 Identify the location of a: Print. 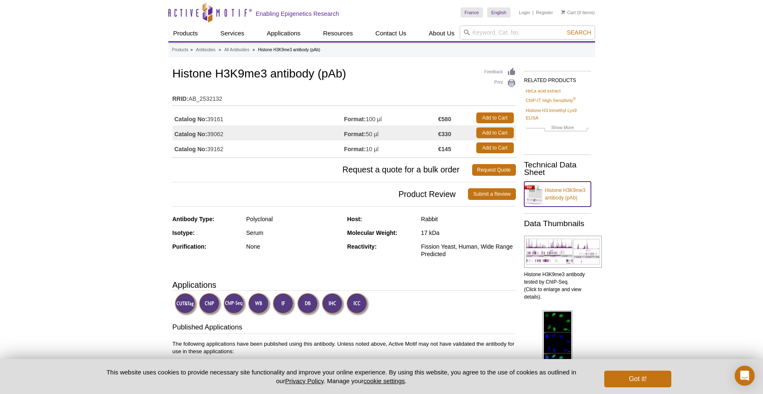
(500, 83).